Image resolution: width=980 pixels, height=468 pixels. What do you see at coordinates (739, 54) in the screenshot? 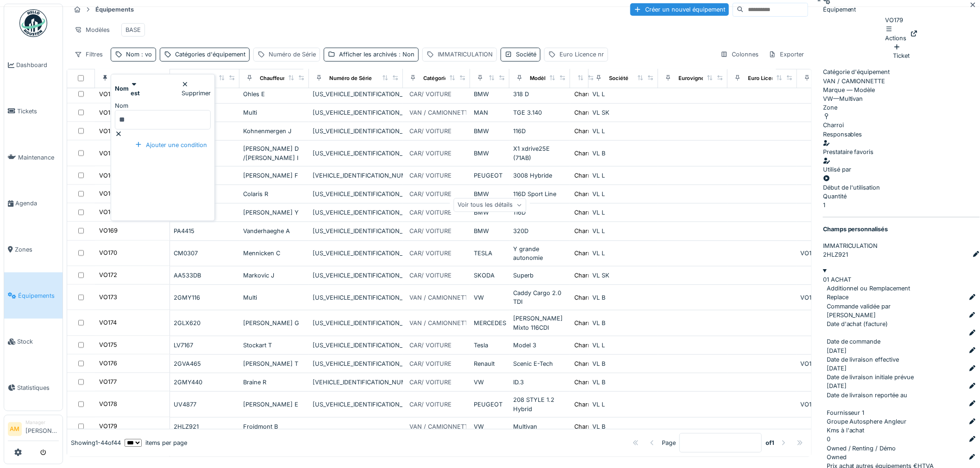
I see `div: Colonnes` at bounding box center [739, 54].